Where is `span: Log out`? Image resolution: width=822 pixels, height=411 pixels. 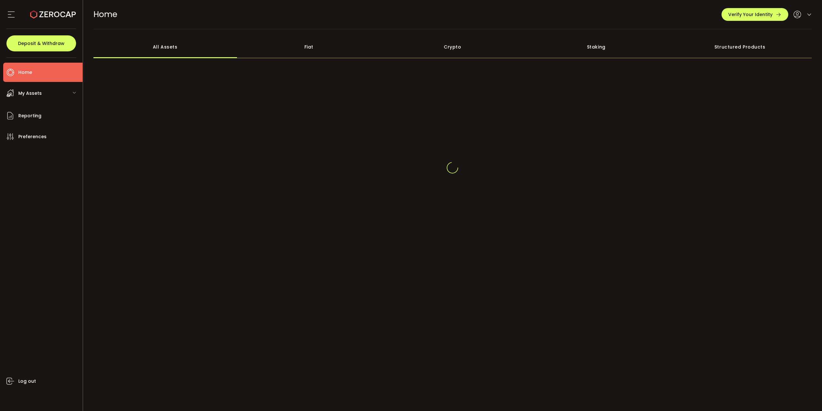 span: Log out is located at coordinates (27, 381).